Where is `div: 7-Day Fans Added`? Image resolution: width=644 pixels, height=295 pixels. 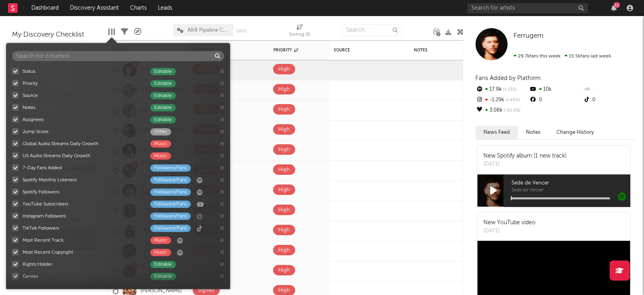 div: 7-Day Fans Added is located at coordinates (82, 168).